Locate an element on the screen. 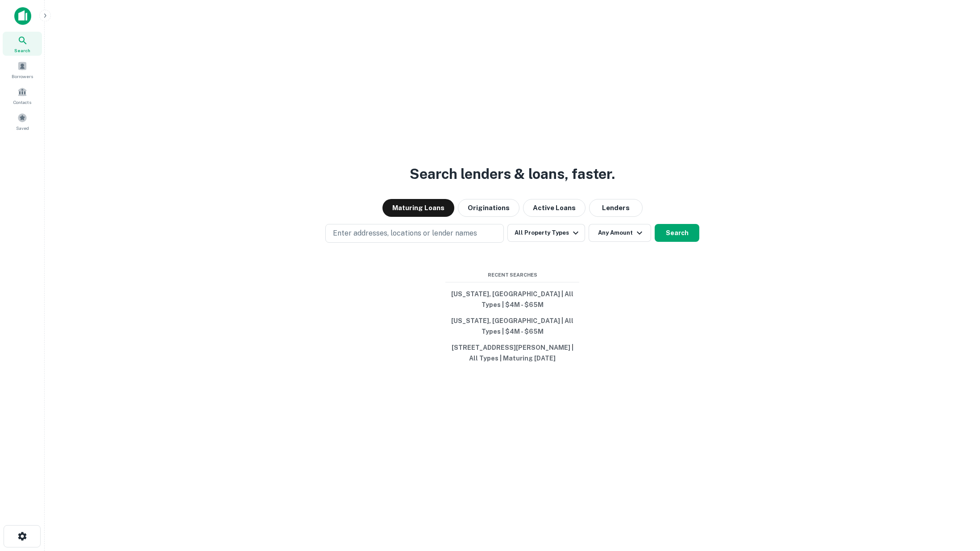 Image resolution: width=980 pixels, height=551 pixels. a: Search is located at coordinates (23, 44).